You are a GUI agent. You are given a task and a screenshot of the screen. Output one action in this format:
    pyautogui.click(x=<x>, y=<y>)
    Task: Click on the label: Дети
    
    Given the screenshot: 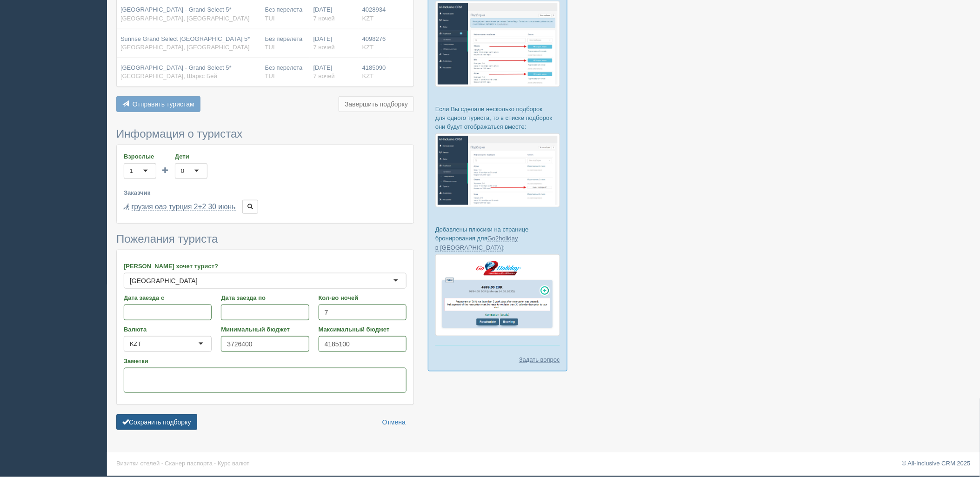 What is the action you would take?
    pyautogui.click(x=191, y=156)
    